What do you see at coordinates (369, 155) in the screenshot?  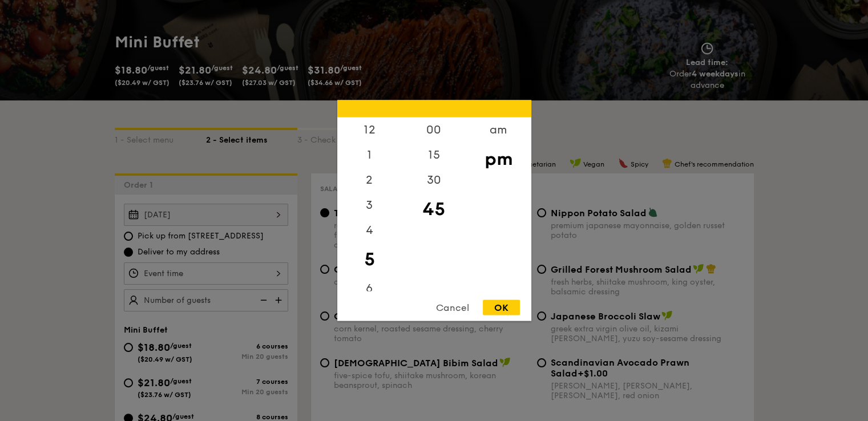 I see `div: 1` at bounding box center [369, 155].